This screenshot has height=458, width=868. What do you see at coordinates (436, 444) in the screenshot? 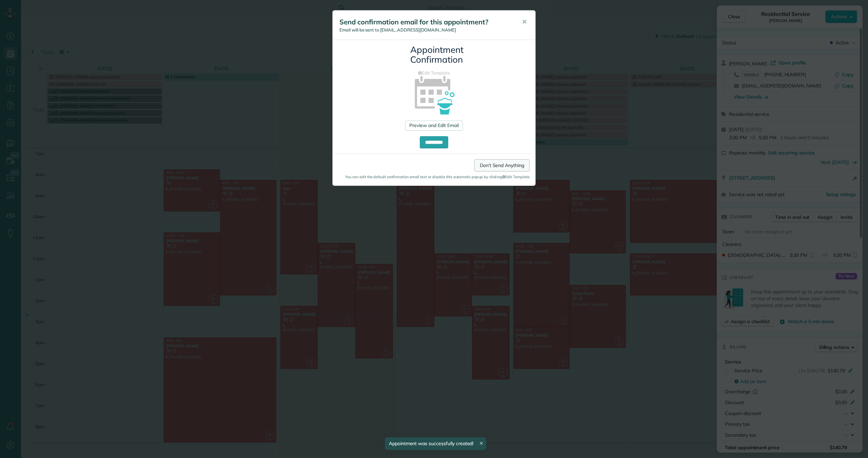
I see `div: Appointment was successfully created!` at bounding box center [436, 444].